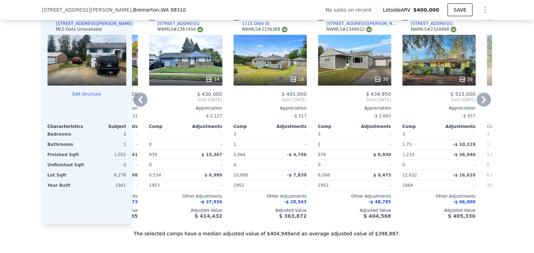 The height and width of the screenshot is (253, 534). I want to click on span: -$ 517, so click(300, 116).